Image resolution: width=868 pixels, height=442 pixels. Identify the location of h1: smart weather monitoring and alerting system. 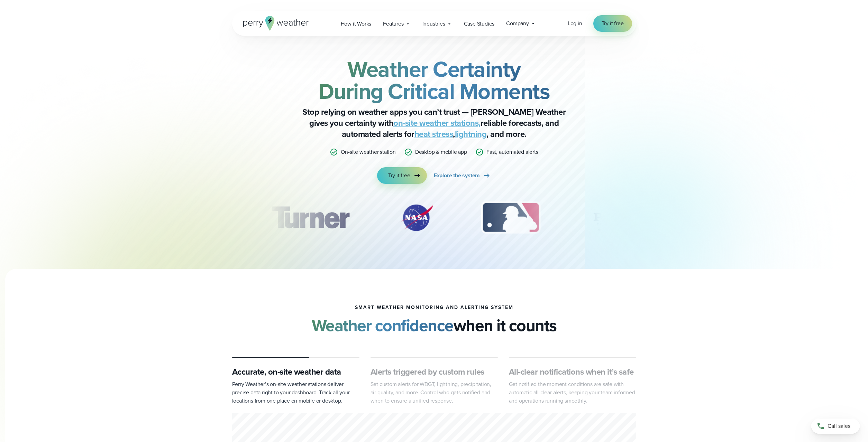
(434, 308).